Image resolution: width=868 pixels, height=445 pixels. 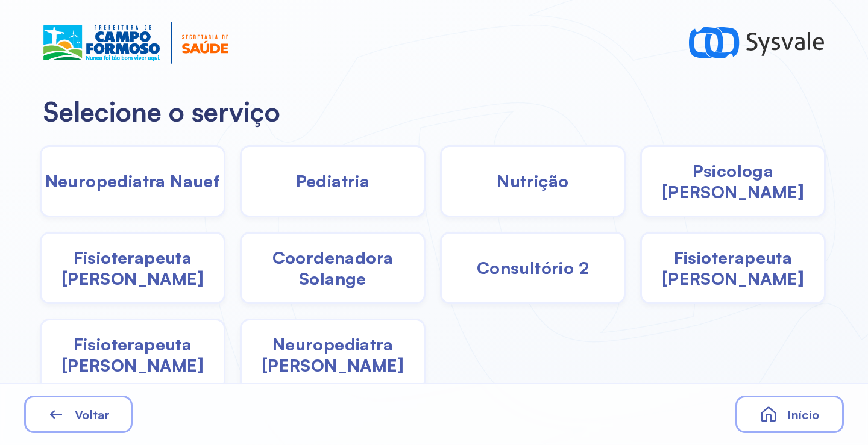 What do you see at coordinates (533, 267) in the screenshot?
I see `span: Consultório 2` at bounding box center [533, 267].